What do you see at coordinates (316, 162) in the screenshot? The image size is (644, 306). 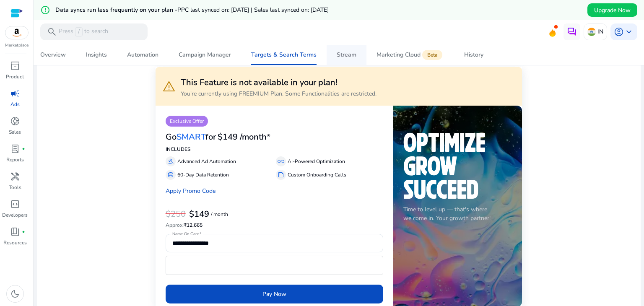 I see `p: AI-Powered Optimization` at bounding box center [316, 162].